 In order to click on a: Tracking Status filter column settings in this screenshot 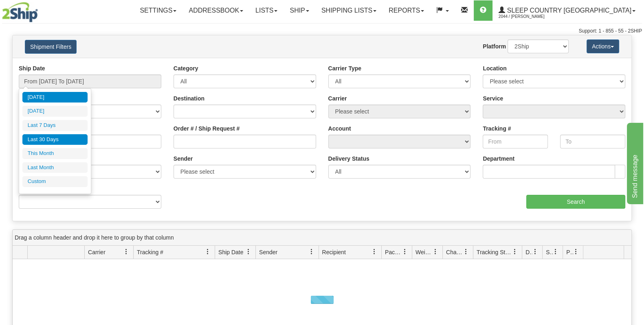, I will do `click(515, 252)`.